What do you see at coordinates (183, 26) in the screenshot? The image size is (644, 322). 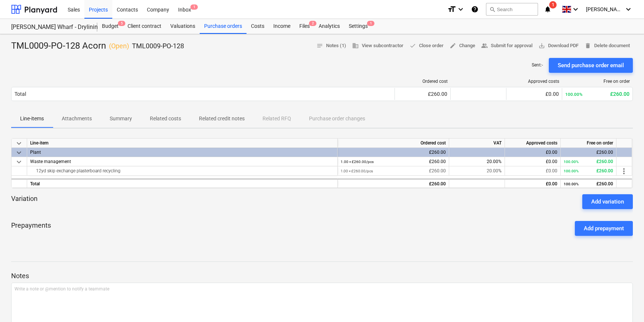 I see `div: Valuations` at bounding box center [183, 26].